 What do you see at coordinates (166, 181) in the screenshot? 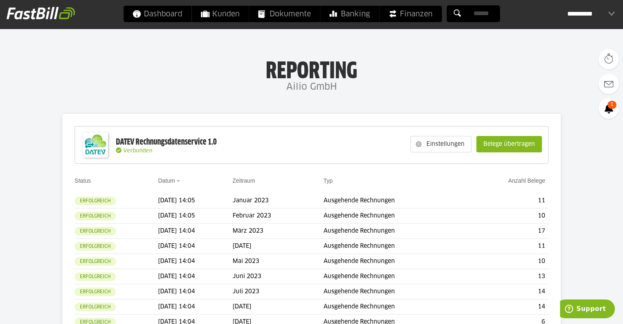
I see `a: Datum` at bounding box center [166, 181].